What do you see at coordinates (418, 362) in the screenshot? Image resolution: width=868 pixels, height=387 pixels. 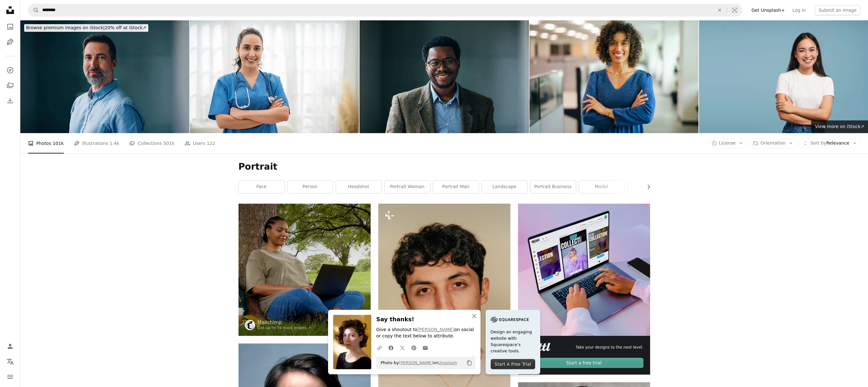 I see `span: Photo by on` at bounding box center [418, 362].